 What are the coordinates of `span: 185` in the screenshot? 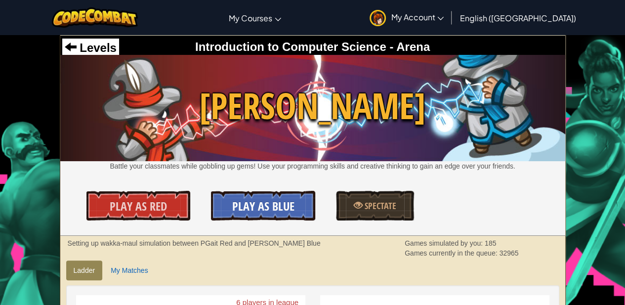 It's located at (490, 243).